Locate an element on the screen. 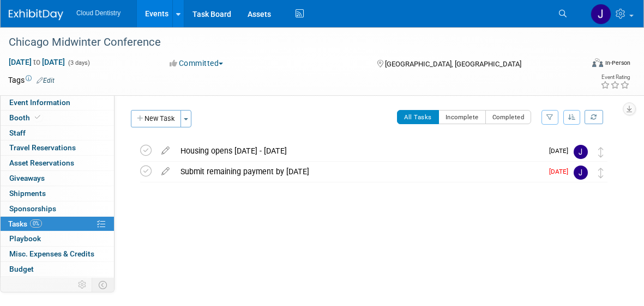  a: Asset Reservations is located at coordinates (57, 163).